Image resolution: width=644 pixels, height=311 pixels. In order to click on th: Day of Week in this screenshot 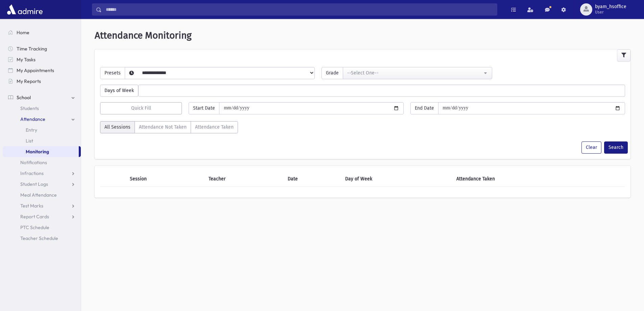, I will do `click(397, 179)`.